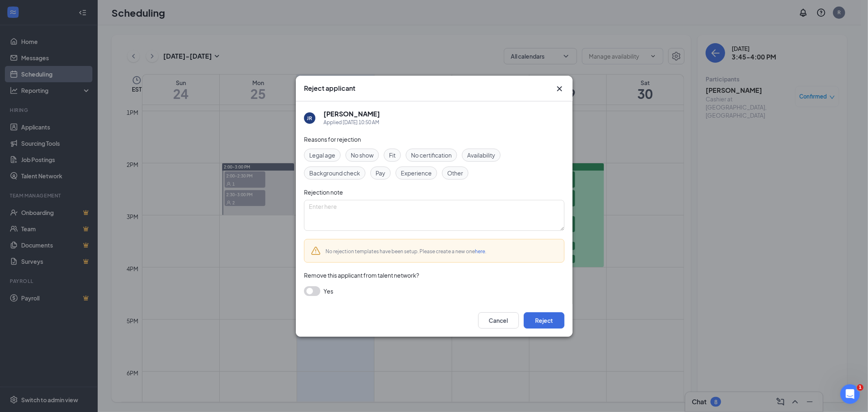 The width and height of the screenshot is (868, 412). Describe the element at coordinates (332, 139) in the screenshot. I see `span: Reasons for rejection` at that location.